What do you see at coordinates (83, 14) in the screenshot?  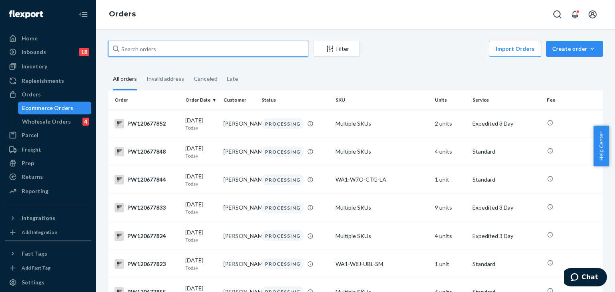 I see `button: Close Navigation` at bounding box center [83, 14].